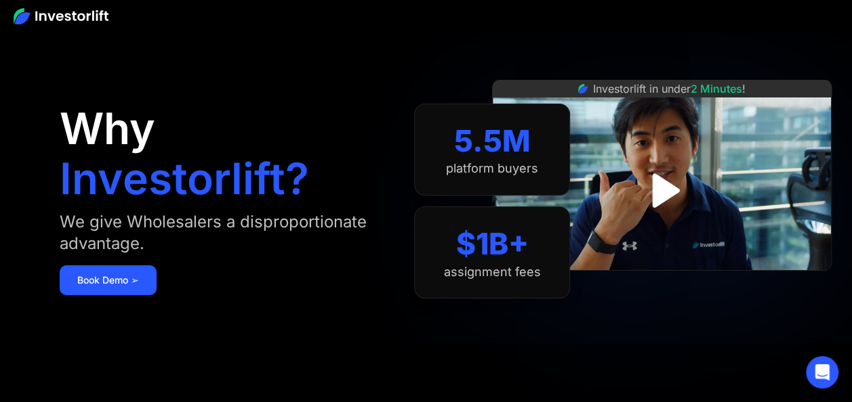  Describe the element at coordinates (223, 233) in the screenshot. I see `div: We give Wholesalers a disproportionate advantage.` at that location.